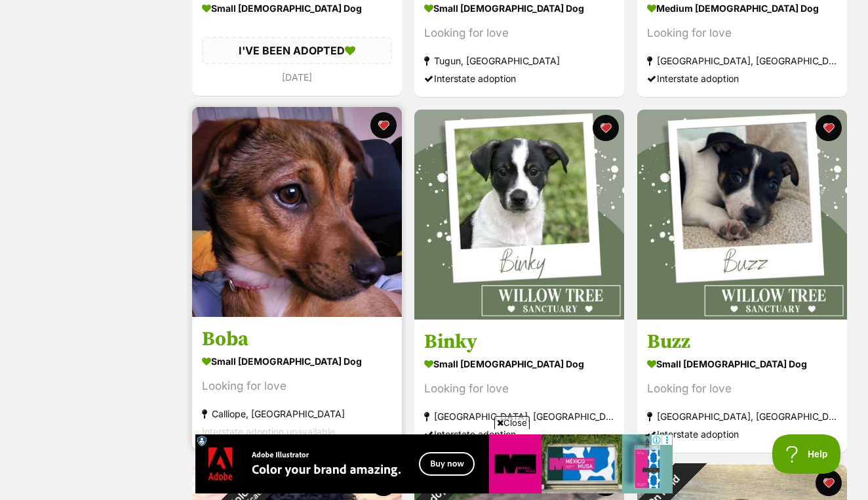 This screenshot has height=500, width=868. What do you see at coordinates (297, 338) in the screenshot?
I see `h3: Boba` at bounding box center [297, 338].